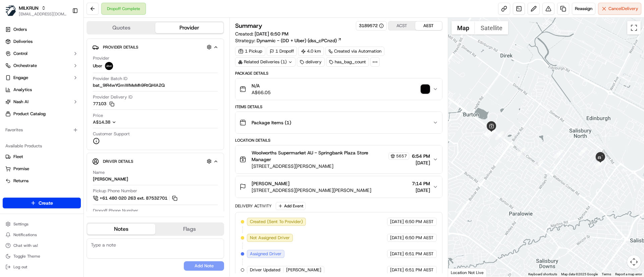 The width and height of the screenshot is (644, 277). Describe the element at coordinates (265, 270) in the screenshot. I see `span: Driver Updated` at that location.